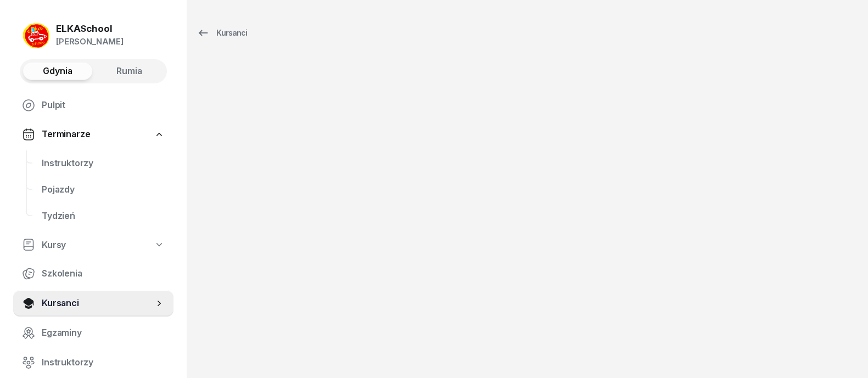  Describe the element at coordinates (90, 28) in the screenshot. I see `div: ELKASchool` at that location.